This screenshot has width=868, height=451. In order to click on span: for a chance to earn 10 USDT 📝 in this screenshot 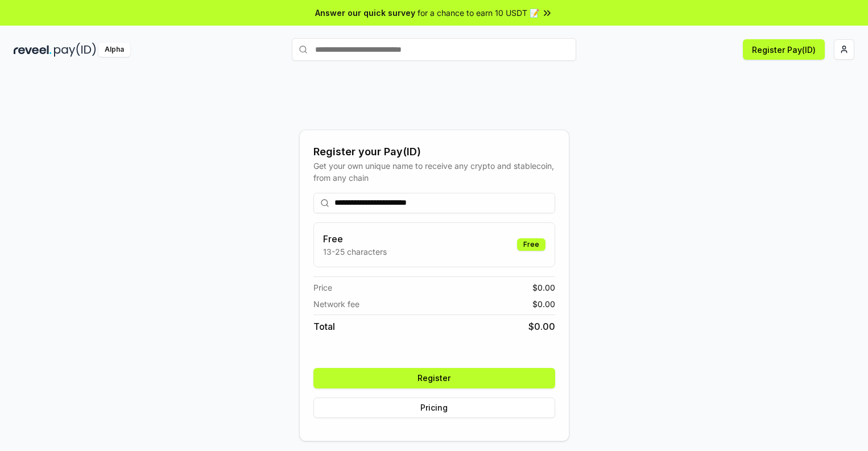, I will do `click(479, 13)`.